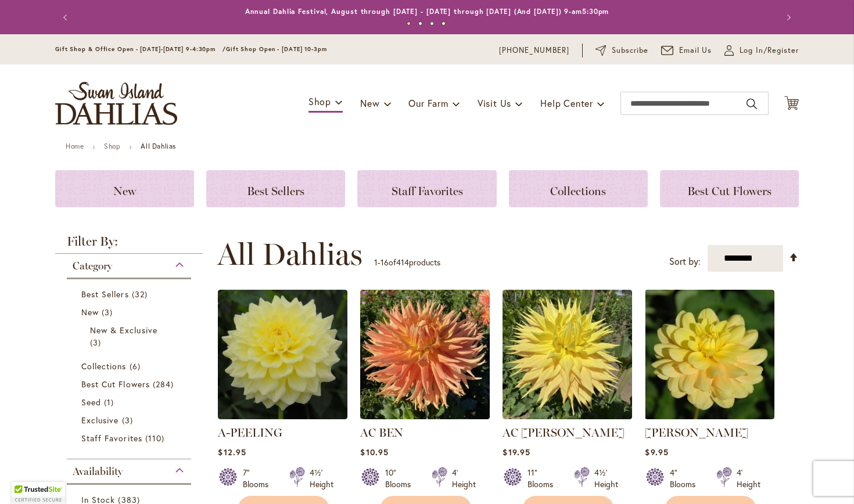 The width and height of the screenshot is (854, 504). What do you see at coordinates (621, 51) in the screenshot?
I see `a: Subscribe` at bounding box center [621, 51].